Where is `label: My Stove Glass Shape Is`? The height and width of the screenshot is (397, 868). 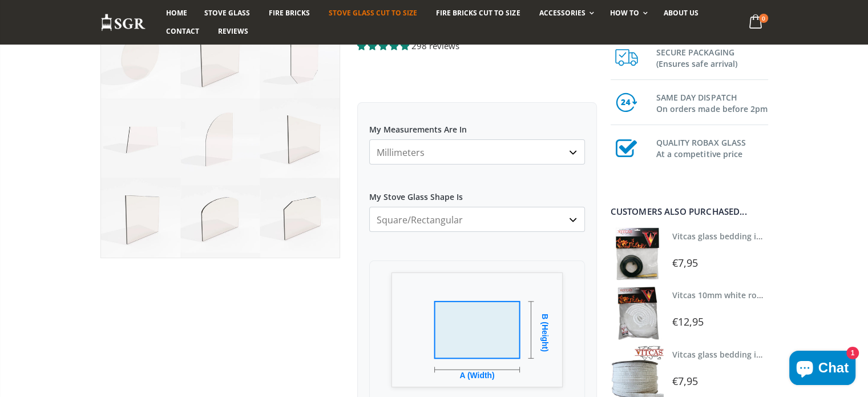 label: My Stove Glass Shape Is is located at coordinates (477, 192).